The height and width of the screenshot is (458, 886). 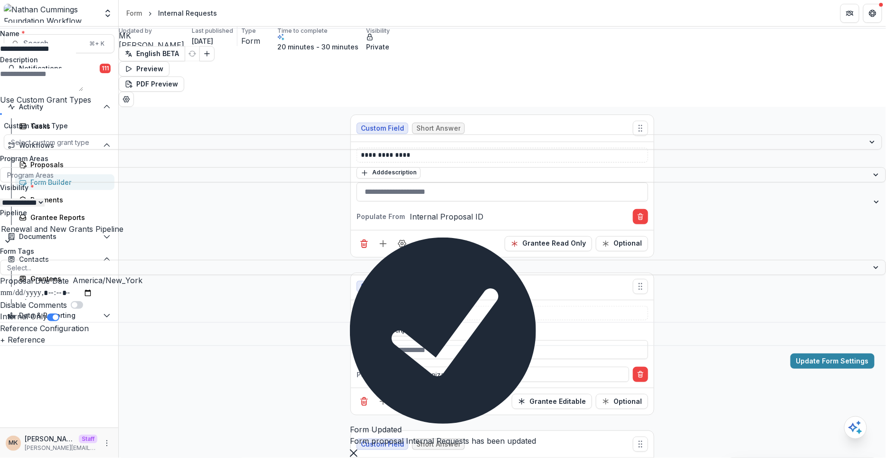 What do you see at coordinates (134, 13) in the screenshot?
I see `div: Form` at bounding box center [134, 13].